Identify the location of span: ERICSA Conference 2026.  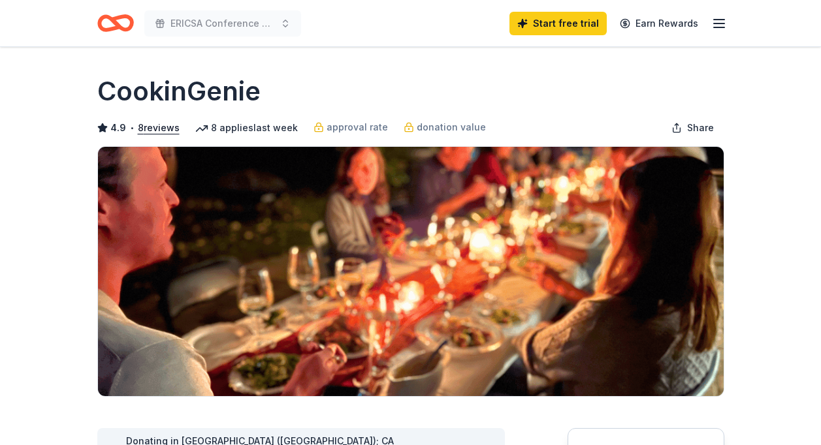
(223, 23).